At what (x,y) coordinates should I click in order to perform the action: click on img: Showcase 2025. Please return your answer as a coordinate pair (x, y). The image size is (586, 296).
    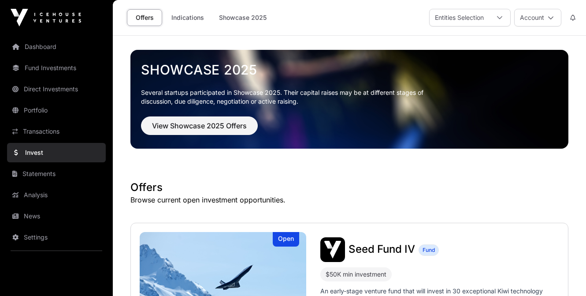
    Looking at the image, I should click on (349, 99).